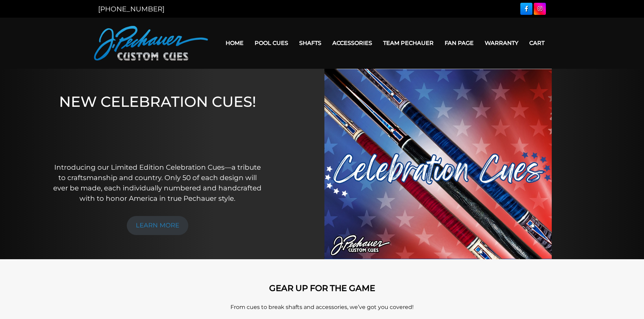  Describe the element at coordinates (271, 42) in the screenshot. I see `a: Pool Cues` at that location.